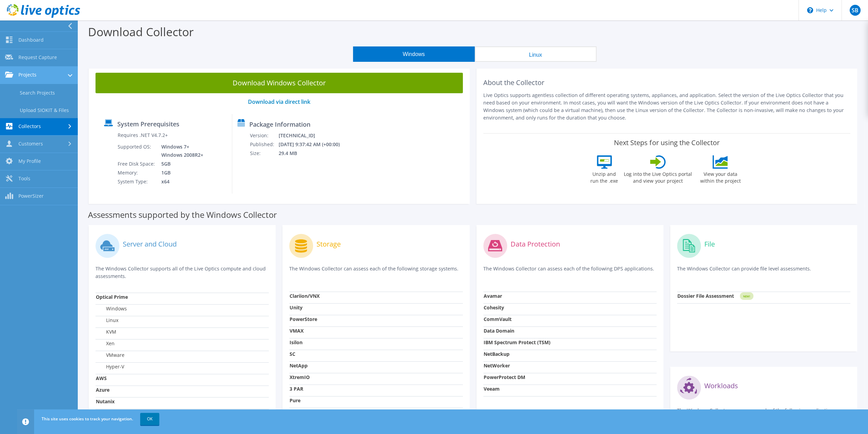 The width and height of the screenshot is (868, 434). What do you see at coordinates (150, 244) in the screenshot?
I see `label: Server and Cloud` at bounding box center [150, 244].